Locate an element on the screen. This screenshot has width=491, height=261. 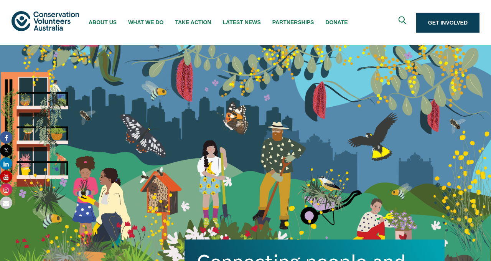
span: Donate is located at coordinates (336, 22).